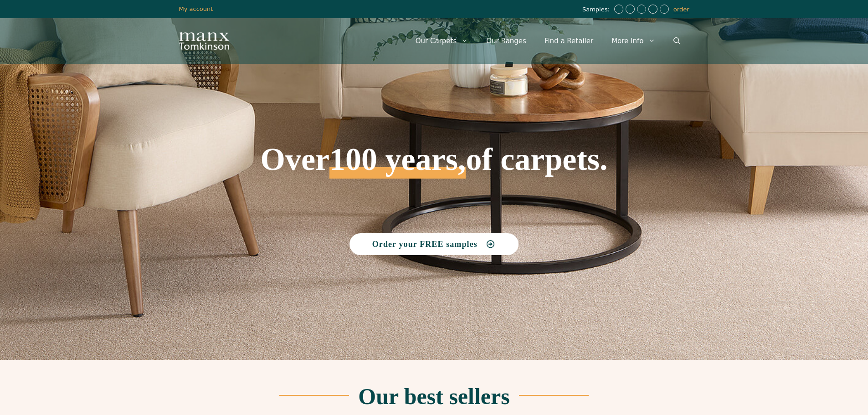 Image resolution: width=868 pixels, height=415 pixels. What do you see at coordinates (397, 165) in the screenshot?
I see `span: 100 years,` at bounding box center [397, 165].